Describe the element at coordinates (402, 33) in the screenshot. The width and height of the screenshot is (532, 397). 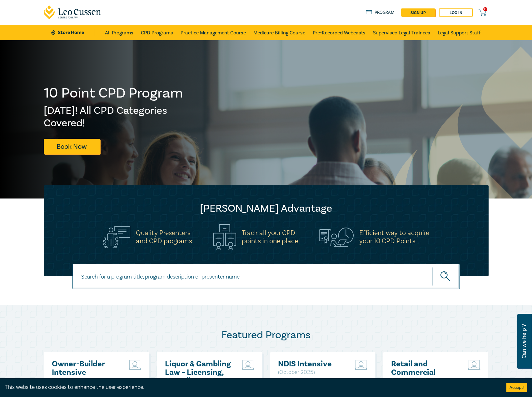
I see `a: Supervised Legal Trainees` at that location.